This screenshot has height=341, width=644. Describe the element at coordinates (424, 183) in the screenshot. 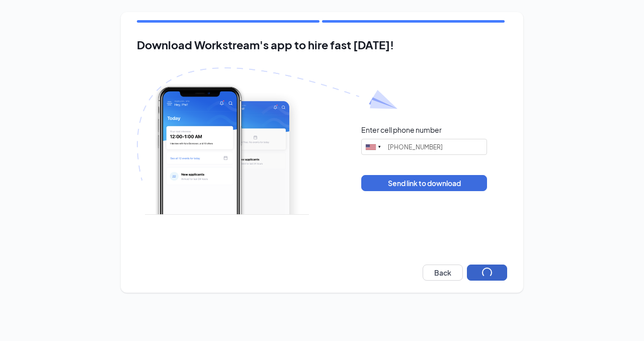

I see `button: Send link to download` at that location.